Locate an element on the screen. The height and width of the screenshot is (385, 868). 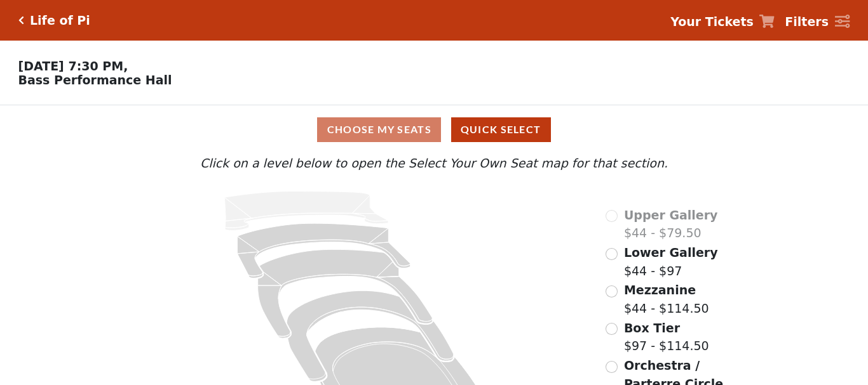
span: Lower Gallery is located at coordinates (671, 253).